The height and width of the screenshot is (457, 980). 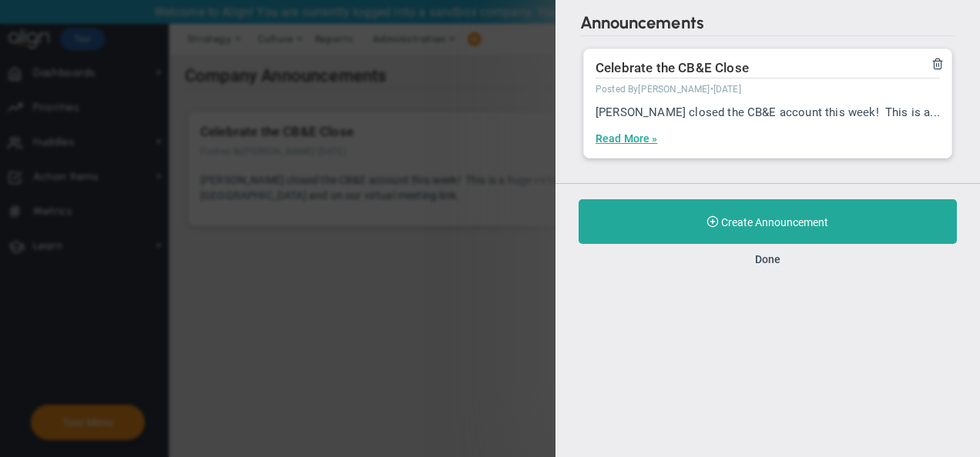 I want to click on h5: Posted By •, so click(x=767, y=90).